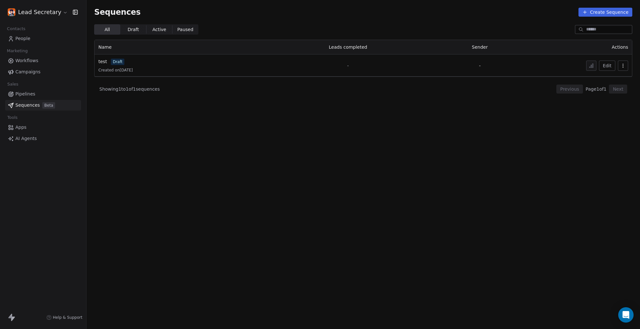 The width and height of the screenshot is (640, 329). Describe the element at coordinates (49, 105) in the screenshot. I see `span: Beta` at that location.